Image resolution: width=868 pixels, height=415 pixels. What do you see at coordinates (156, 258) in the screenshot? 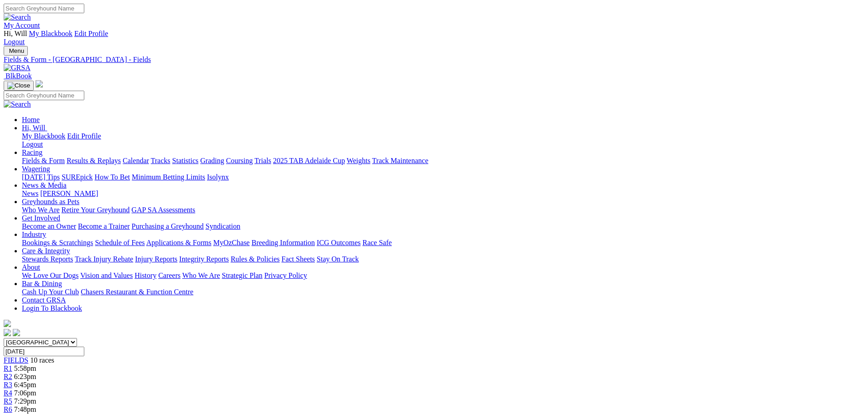
I see `a: Injury Reports` at bounding box center [156, 258].